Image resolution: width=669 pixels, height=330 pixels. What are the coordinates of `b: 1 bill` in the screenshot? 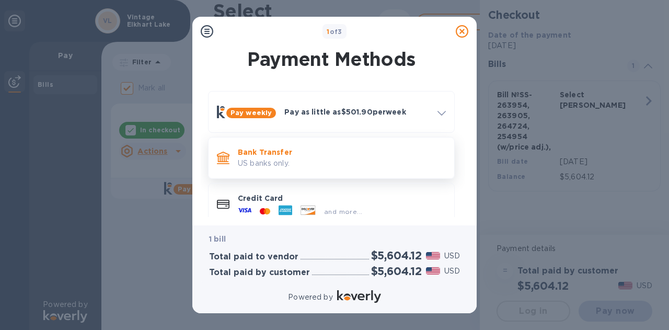 It's located at (217, 239).